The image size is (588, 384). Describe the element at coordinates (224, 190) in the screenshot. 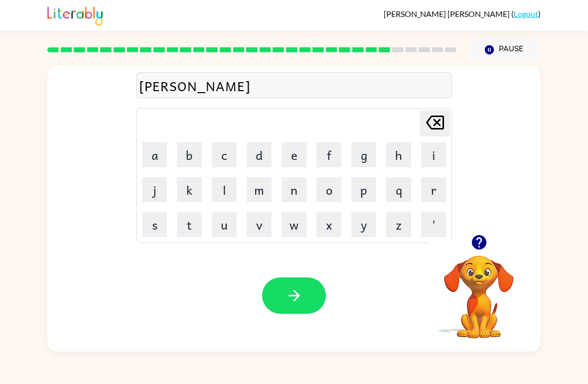

I see `button: l` at that location.